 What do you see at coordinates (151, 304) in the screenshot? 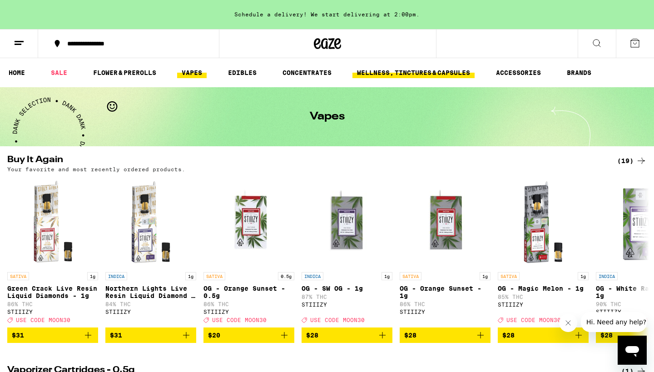
I see `p: 84% THC` at bounding box center [151, 304].